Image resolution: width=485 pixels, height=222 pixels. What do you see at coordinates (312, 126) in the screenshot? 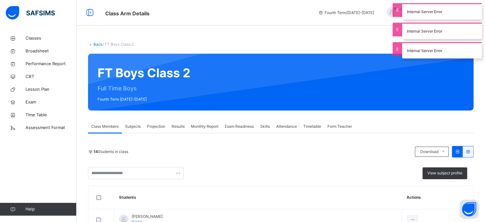
I see `span: Timetable` at bounding box center [312, 126].